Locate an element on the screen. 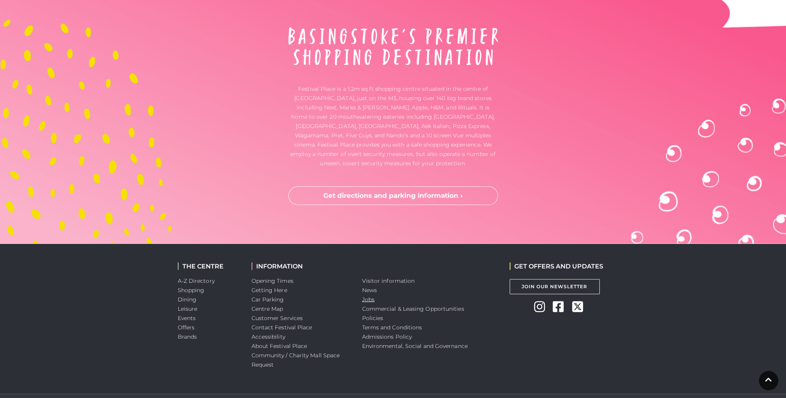  a: Environmental, Social and Governance is located at coordinates (415, 346).